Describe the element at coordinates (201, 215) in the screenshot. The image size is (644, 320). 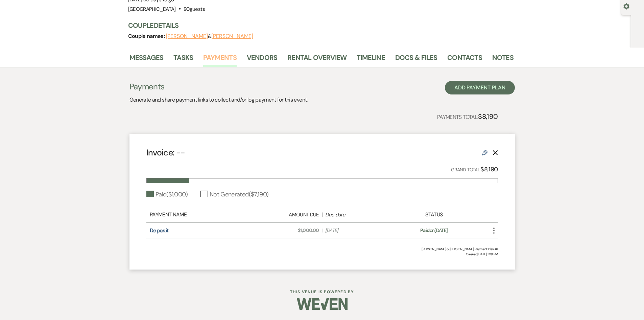
I see `div: Payment Name` at that location.